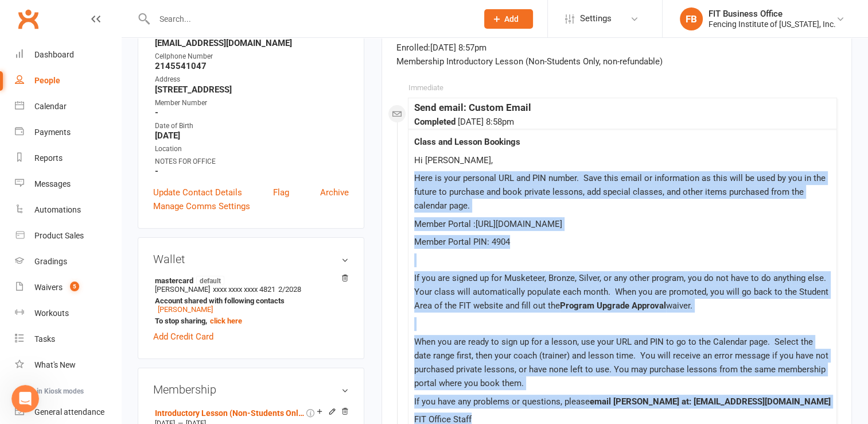  What do you see at coordinates (115, 43) in the screenshot?
I see `input: Search for help` at bounding box center [115, 43].